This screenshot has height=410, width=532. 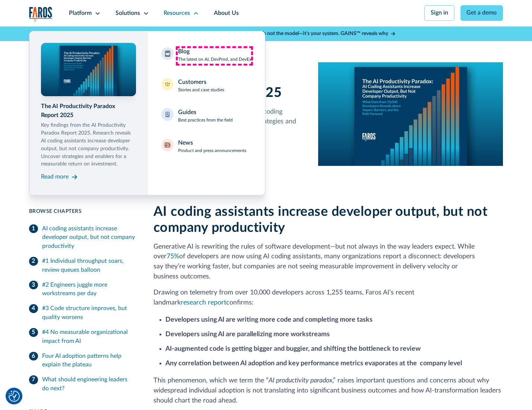 What do you see at coordinates (173, 256) in the screenshot?
I see `a: 75%` at bounding box center [173, 256].